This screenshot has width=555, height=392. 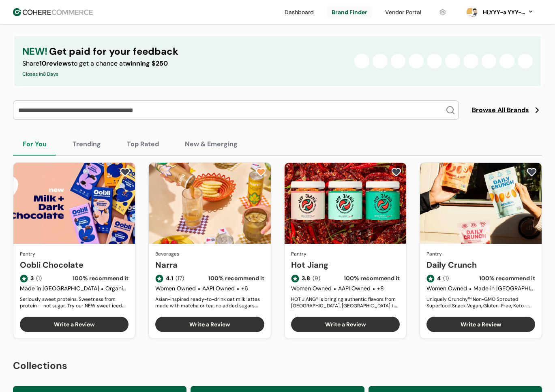 What do you see at coordinates (472, 12) in the screenshot?
I see `svg: 0 percent` at bounding box center [472, 12].